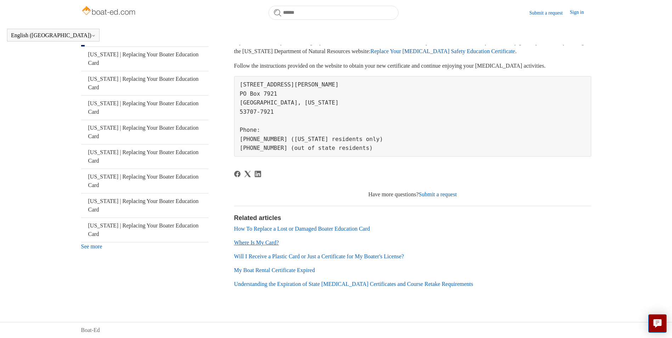 This screenshot has width=672, height=338. What do you see at coordinates (237, 174) in the screenshot?
I see `svg: Share this page on Facebook` at bounding box center [237, 174].